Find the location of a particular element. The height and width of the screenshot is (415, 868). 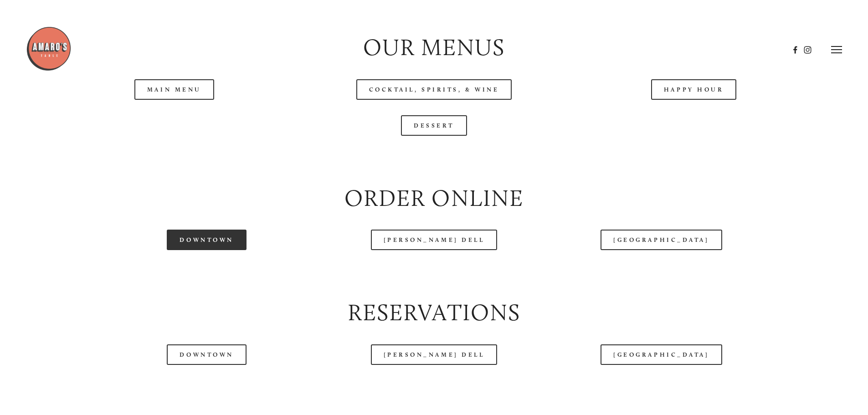

img: Amaro's Table is located at coordinates (49, 49).